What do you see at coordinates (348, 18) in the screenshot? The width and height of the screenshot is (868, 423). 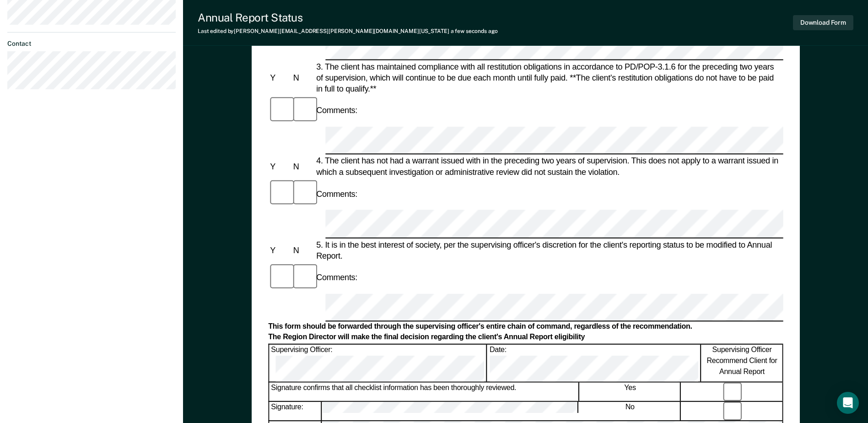 I see `div: Annual Report Status` at bounding box center [348, 18].